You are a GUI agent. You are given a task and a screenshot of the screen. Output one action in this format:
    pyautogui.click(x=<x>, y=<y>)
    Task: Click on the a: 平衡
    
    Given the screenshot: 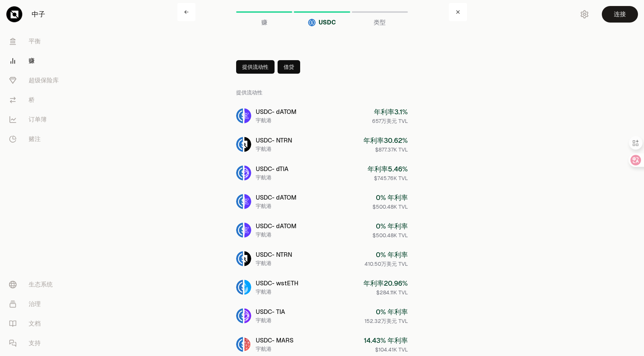 What is the action you would take?
    pyautogui.click(x=42, y=41)
    